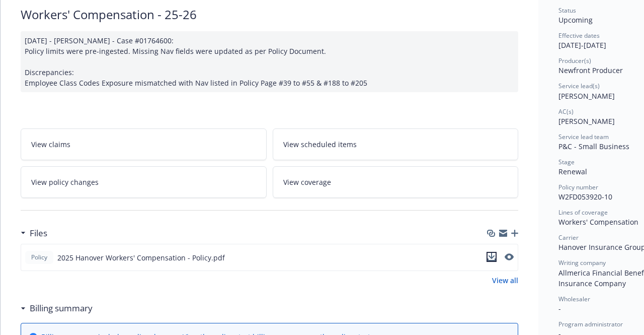  What do you see at coordinates (505, 280) in the screenshot?
I see `a: View all` at bounding box center [505, 280].